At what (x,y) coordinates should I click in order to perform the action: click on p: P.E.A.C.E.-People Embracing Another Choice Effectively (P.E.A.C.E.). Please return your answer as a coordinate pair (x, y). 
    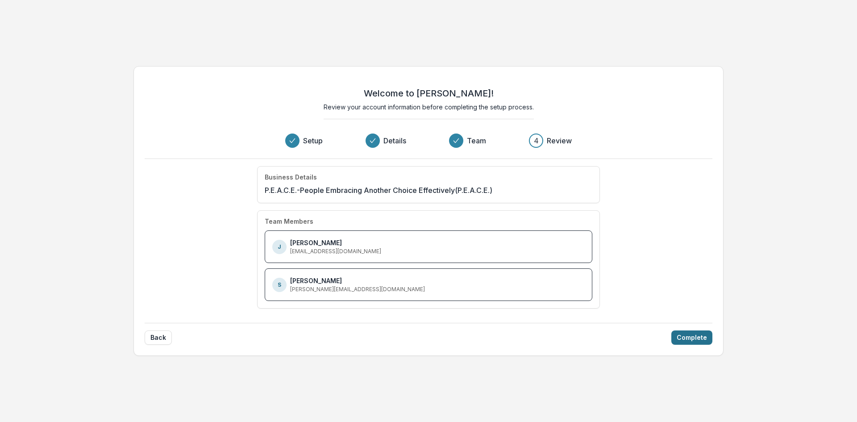
    Looking at the image, I should click on (378, 190).